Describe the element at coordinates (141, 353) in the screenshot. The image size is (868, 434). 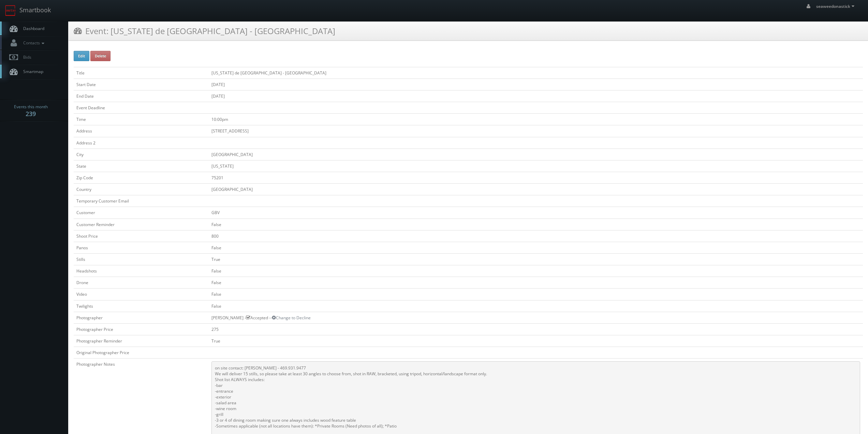
I see `td: Original Photographer Price` at that location.